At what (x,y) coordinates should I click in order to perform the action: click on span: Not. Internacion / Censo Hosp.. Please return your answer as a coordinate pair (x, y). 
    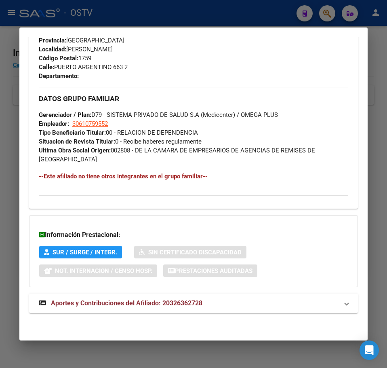
    Looking at the image, I should click on (103, 271).